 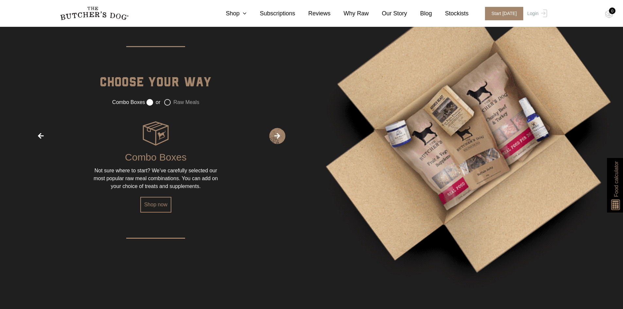 What do you see at coordinates (156, 85) in the screenshot?
I see `div: Choose your way` at bounding box center [156, 85].